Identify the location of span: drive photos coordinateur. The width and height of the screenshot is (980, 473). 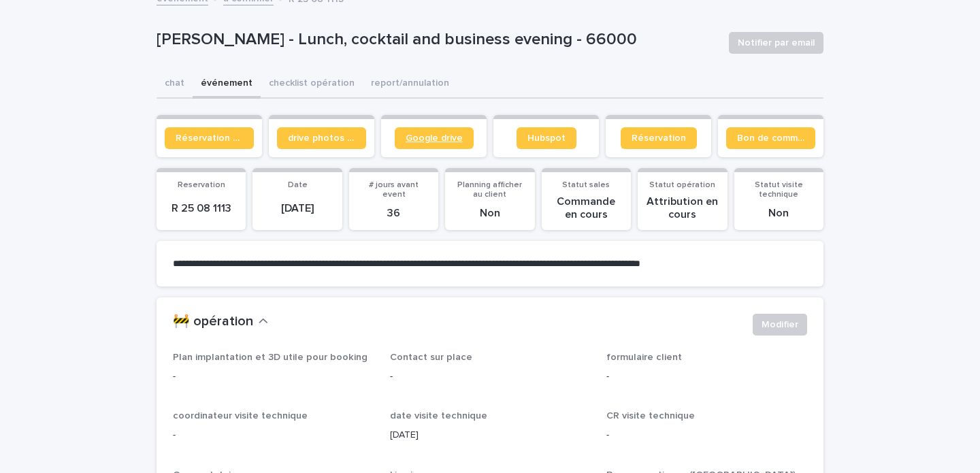
(321, 138).